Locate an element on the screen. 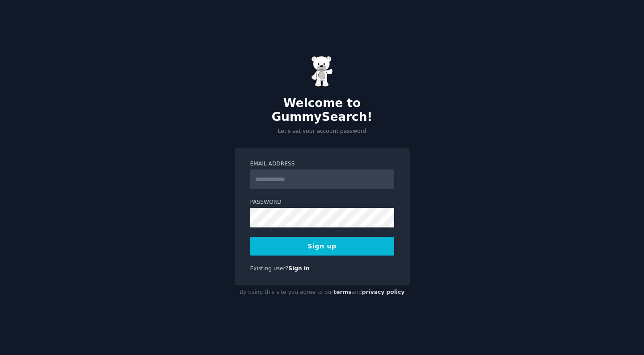  a: privacy policy is located at coordinates (384, 292).